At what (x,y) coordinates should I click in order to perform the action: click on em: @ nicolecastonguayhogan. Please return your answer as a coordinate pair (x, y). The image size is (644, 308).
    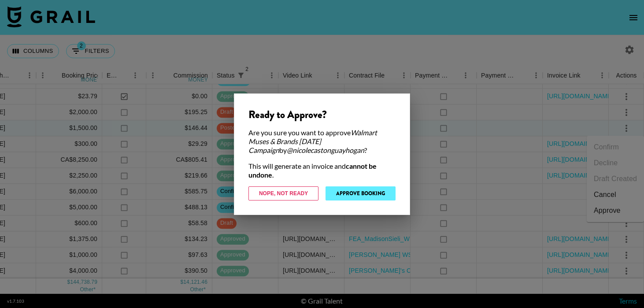
    Looking at the image, I should click on (326, 150).